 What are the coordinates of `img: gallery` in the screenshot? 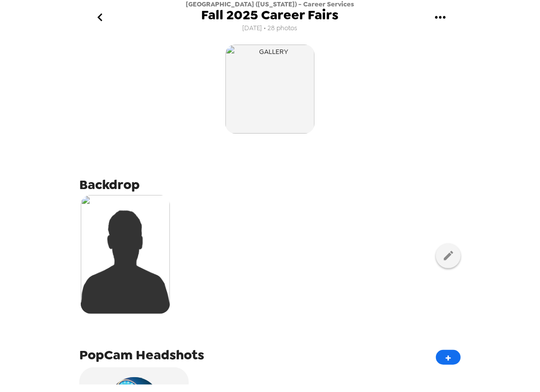 It's located at (270, 89).